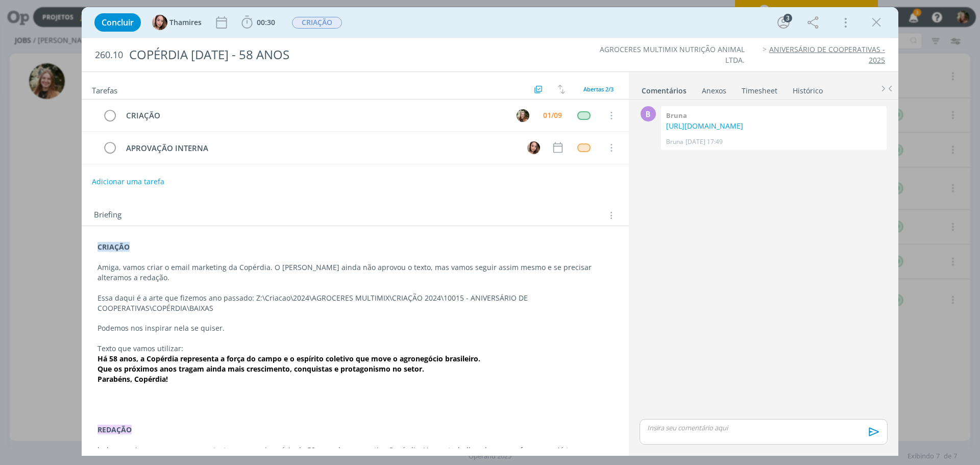 This screenshot has height=465, width=980. What do you see at coordinates (108, 215) in the screenshot?
I see `span: Briefing` at bounding box center [108, 215].